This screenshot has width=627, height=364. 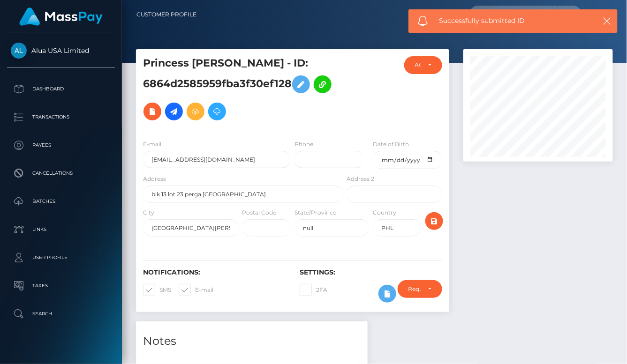 What do you see at coordinates (61, 314) in the screenshot?
I see `p: Search` at bounding box center [61, 314].